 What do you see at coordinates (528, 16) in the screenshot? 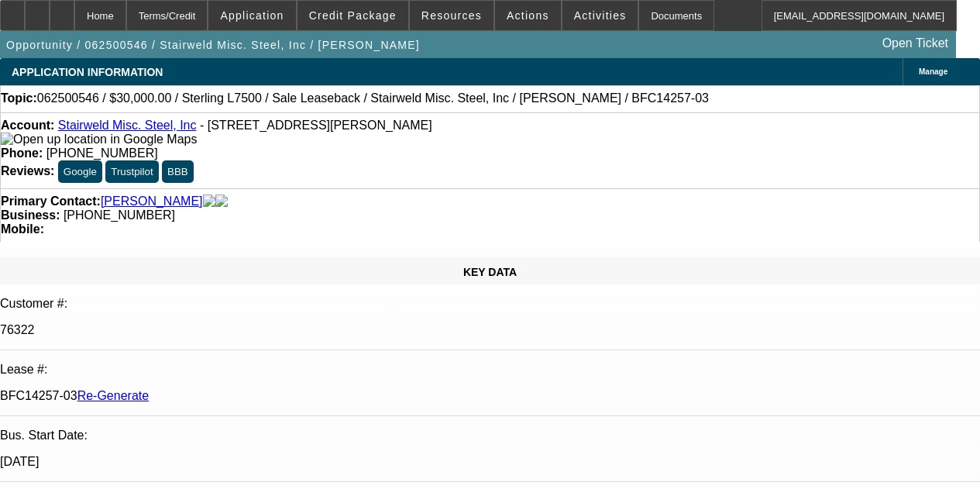
I see `span: Actions` at bounding box center [528, 16].